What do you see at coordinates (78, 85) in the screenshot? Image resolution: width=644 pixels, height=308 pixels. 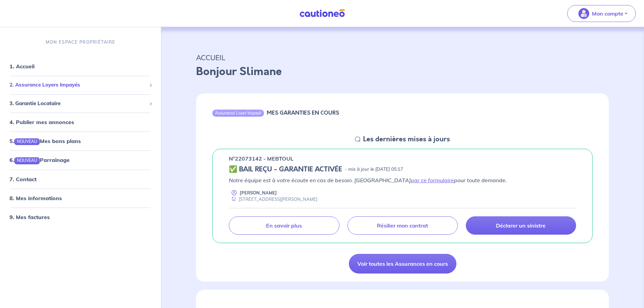 I see `span: 2. Assurance Loyers Impayés` at bounding box center [78, 85].